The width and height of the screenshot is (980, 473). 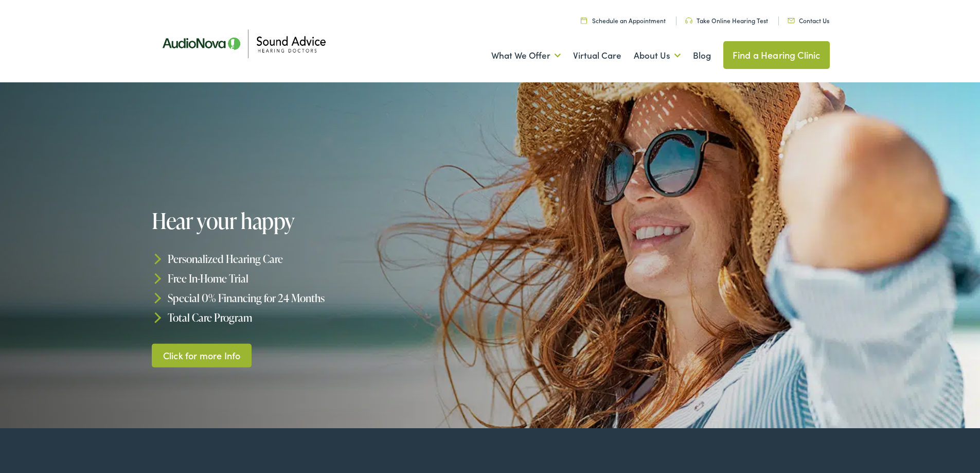 I want to click on a: Contact Us, so click(x=808, y=20).